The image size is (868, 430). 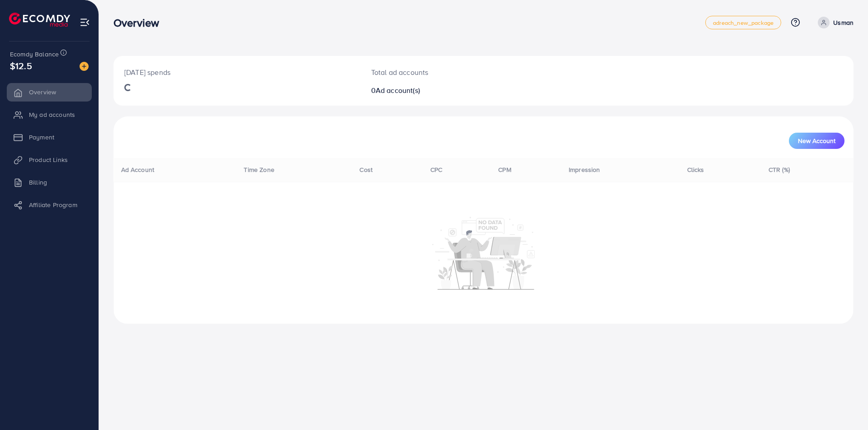 I want to click on p: Usman, so click(x=843, y=23).